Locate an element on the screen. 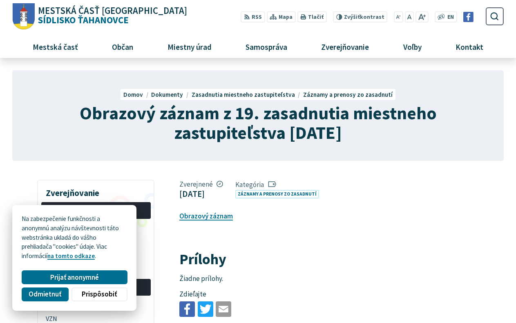 The image size is (516, 323). a: Mapa is located at coordinates (281, 17).